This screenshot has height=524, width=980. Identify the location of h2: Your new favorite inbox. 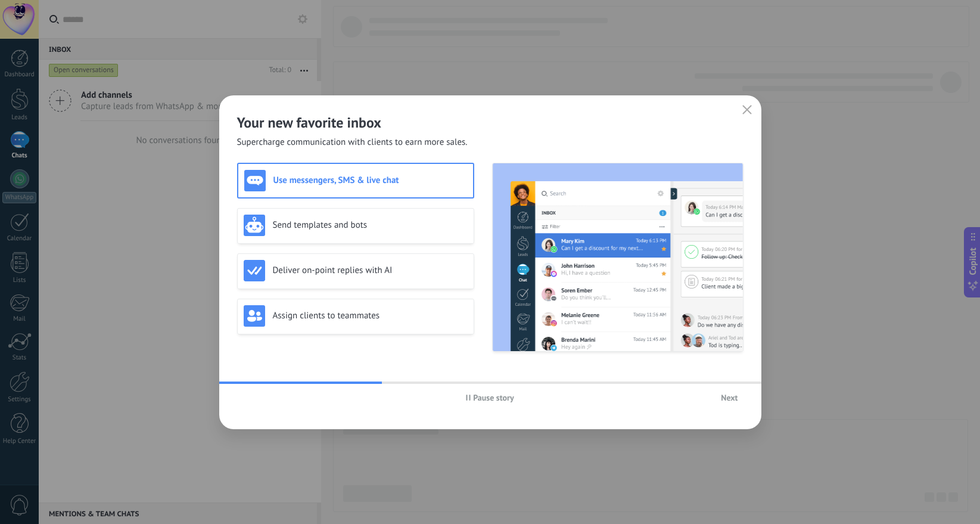
(490, 123).